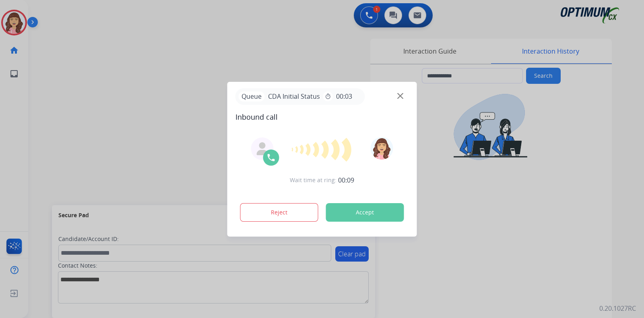 The image size is (644, 318). What do you see at coordinates (365, 213) in the screenshot?
I see `button: Accept` at bounding box center [365, 213].